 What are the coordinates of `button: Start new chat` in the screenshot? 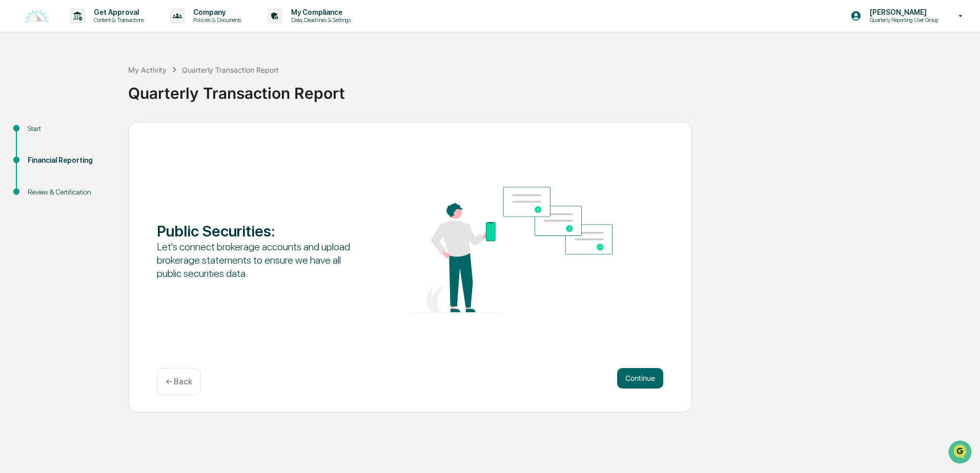 It's located at (181, 87).